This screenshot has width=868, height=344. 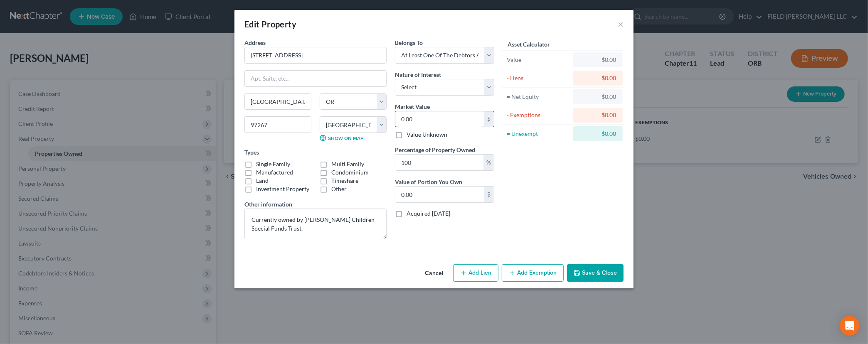 What do you see at coordinates (278, 125) in the screenshot?
I see `input: Enter zip...` at bounding box center [278, 125].